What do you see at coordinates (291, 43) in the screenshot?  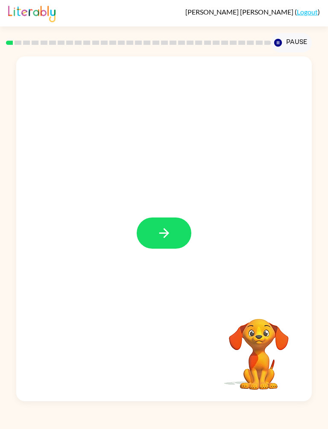 I see `button: Pause` at bounding box center [291, 43].